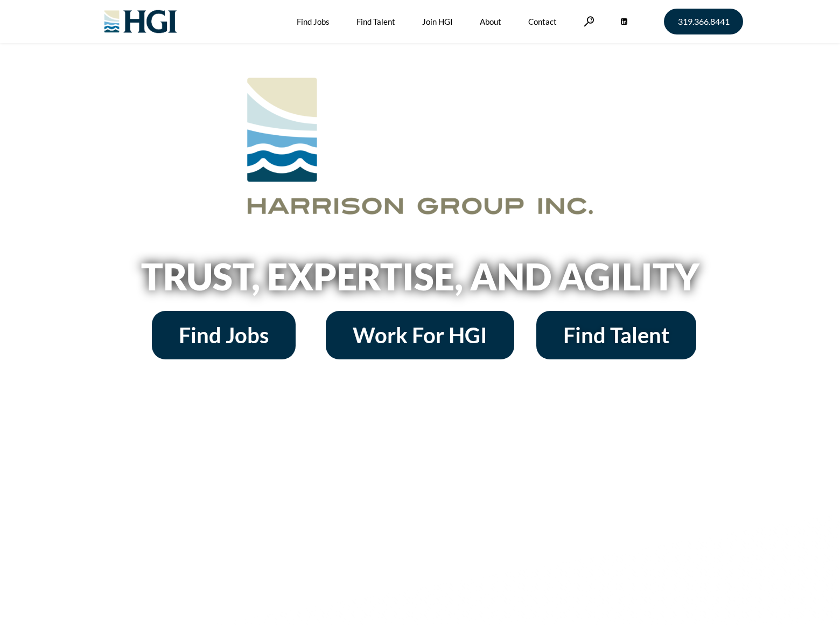  What do you see at coordinates (420, 335) in the screenshot?
I see `span: Work For HGI` at bounding box center [420, 335].